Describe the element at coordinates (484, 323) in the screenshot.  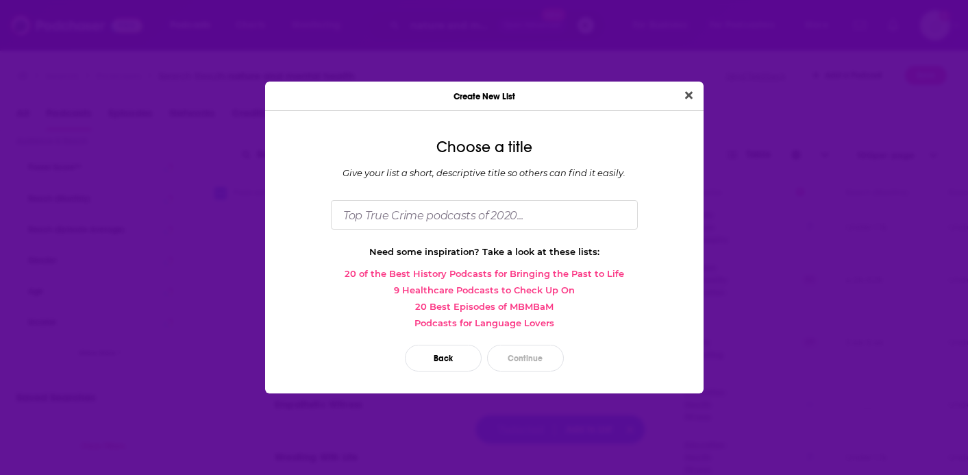
I see `a: Podcasts for Language Lovers` at that location.